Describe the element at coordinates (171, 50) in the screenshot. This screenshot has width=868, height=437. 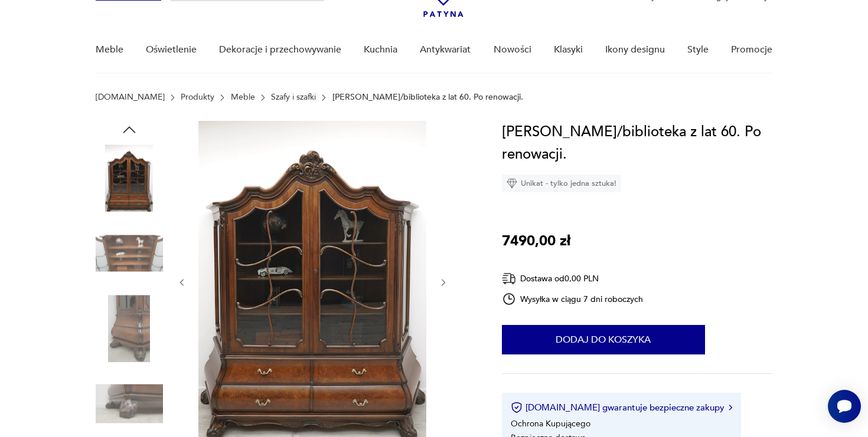
I see `a: Oświetlenie` at that location.